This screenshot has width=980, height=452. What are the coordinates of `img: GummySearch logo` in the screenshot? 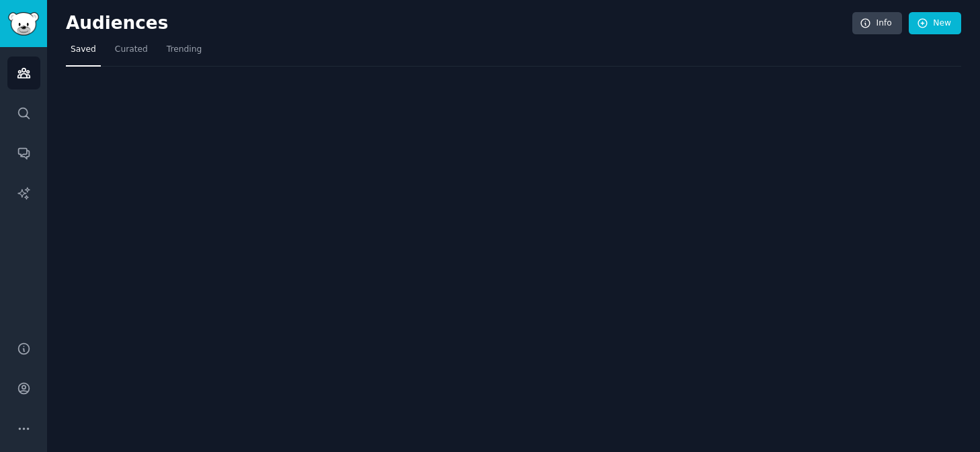 It's located at (24, 24).